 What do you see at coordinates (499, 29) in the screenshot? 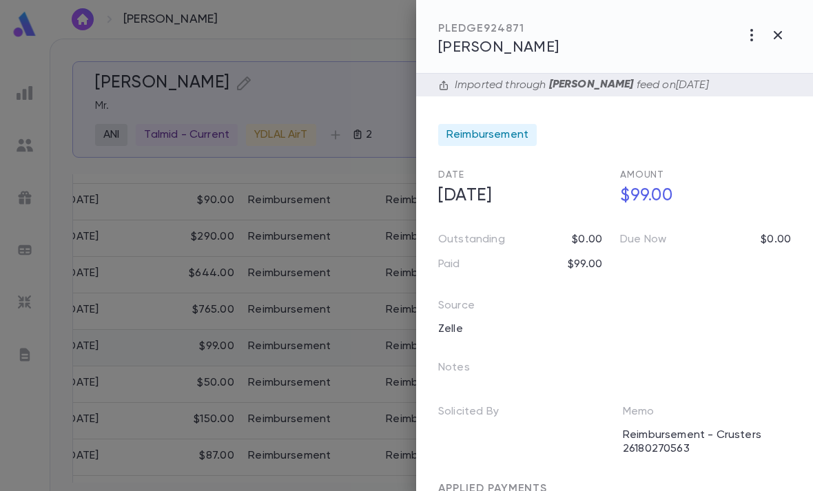
I see `div: PLEDGE 924871` at bounding box center [499, 29].